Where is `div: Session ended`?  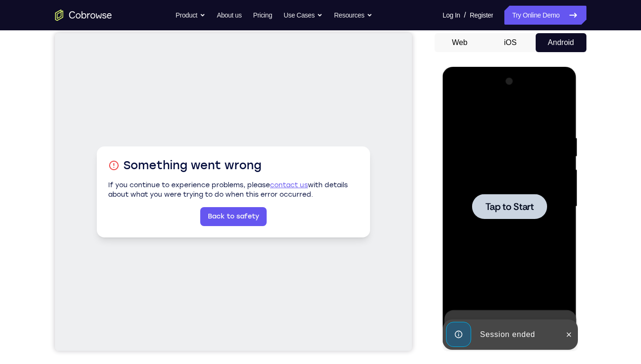
div: Session ended is located at coordinates (75, 268).